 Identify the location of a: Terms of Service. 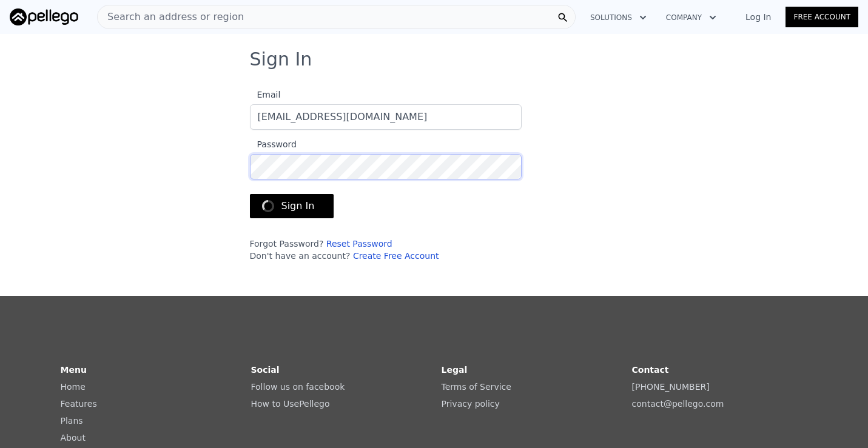
(476, 387).